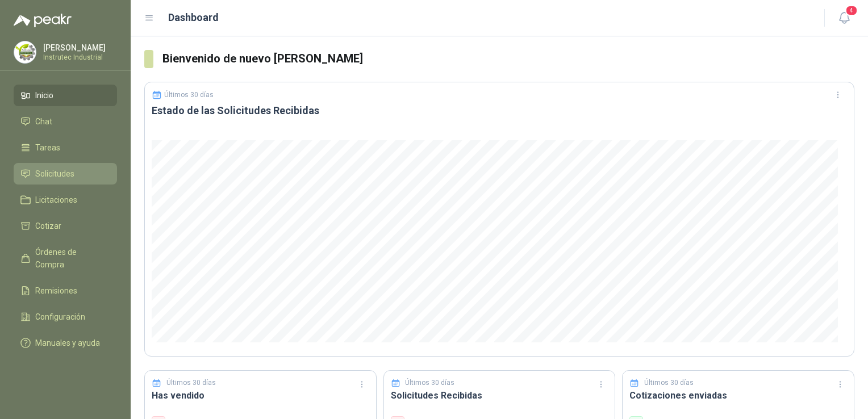 The width and height of the screenshot is (868, 419). Describe the element at coordinates (65, 122) in the screenshot. I see `a: Chat` at that location.